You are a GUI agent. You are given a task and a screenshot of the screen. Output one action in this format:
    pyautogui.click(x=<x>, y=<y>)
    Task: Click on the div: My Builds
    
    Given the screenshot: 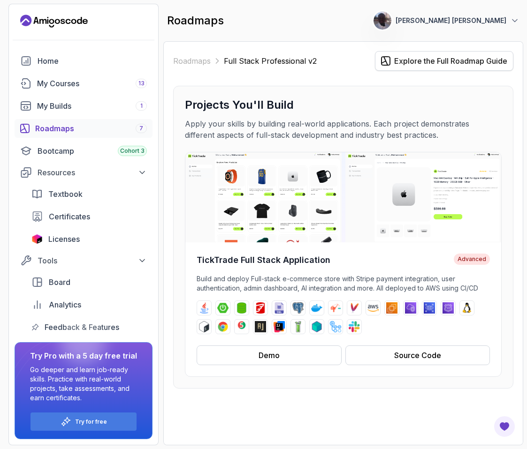 What is the action you would take?
    pyautogui.click(x=92, y=106)
    